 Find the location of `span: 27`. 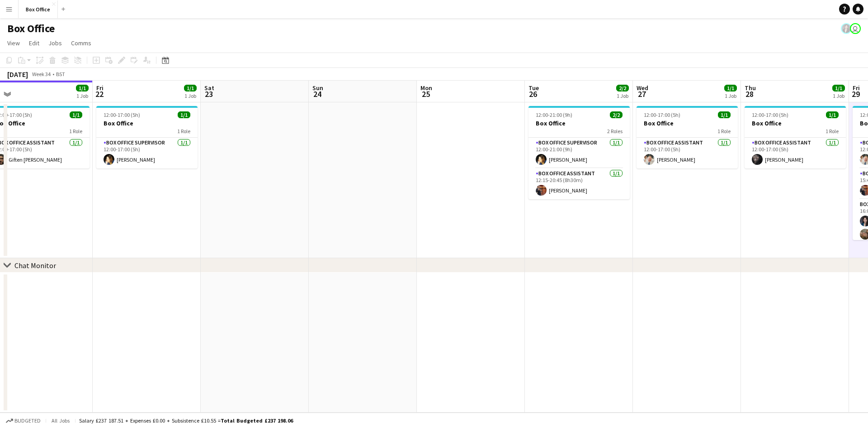

span: 27 is located at coordinates (641, 94).